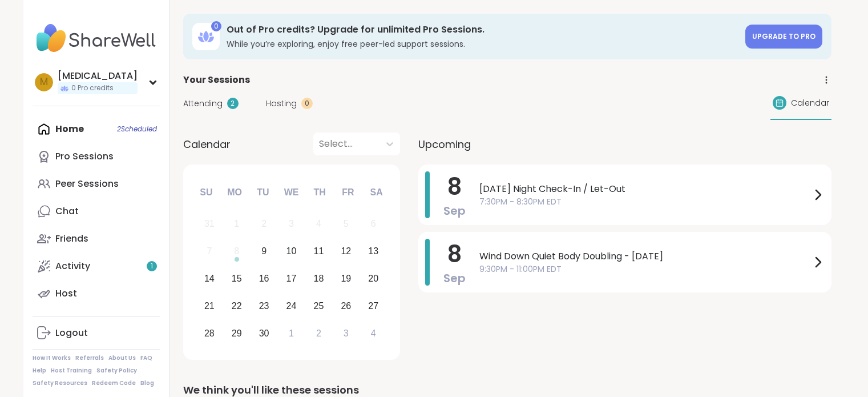 This screenshot has width=868, height=397. What do you see at coordinates (90, 358) in the screenshot?
I see `a: Referrals` at bounding box center [90, 358].